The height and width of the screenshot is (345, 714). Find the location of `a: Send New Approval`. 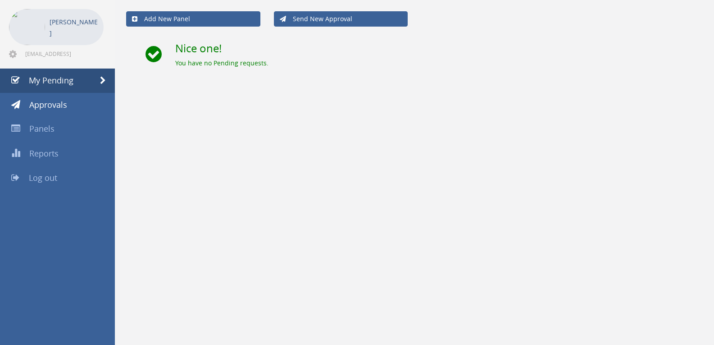

a: Send New Approval is located at coordinates (341, 19).